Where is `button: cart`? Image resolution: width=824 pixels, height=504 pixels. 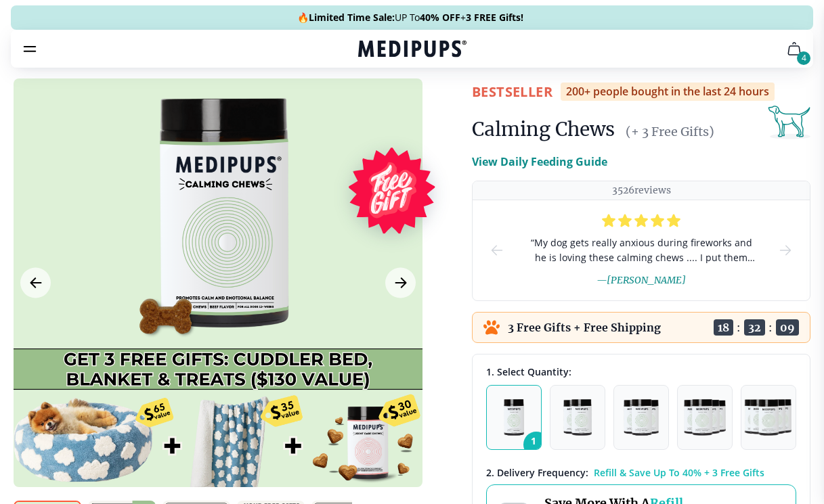 button: cart is located at coordinates (795, 49).